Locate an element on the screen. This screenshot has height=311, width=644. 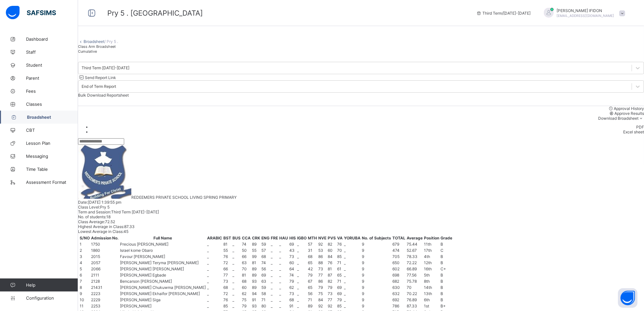
td: 72.22 is located at coordinates (415, 263).